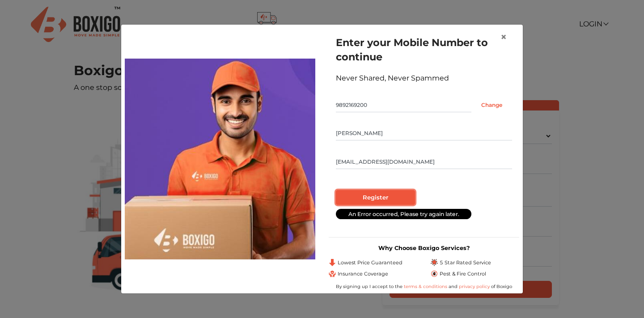  What do you see at coordinates (465, 262) in the screenshot?
I see `span: 5 Star Rated Service` at bounding box center [465, 262].